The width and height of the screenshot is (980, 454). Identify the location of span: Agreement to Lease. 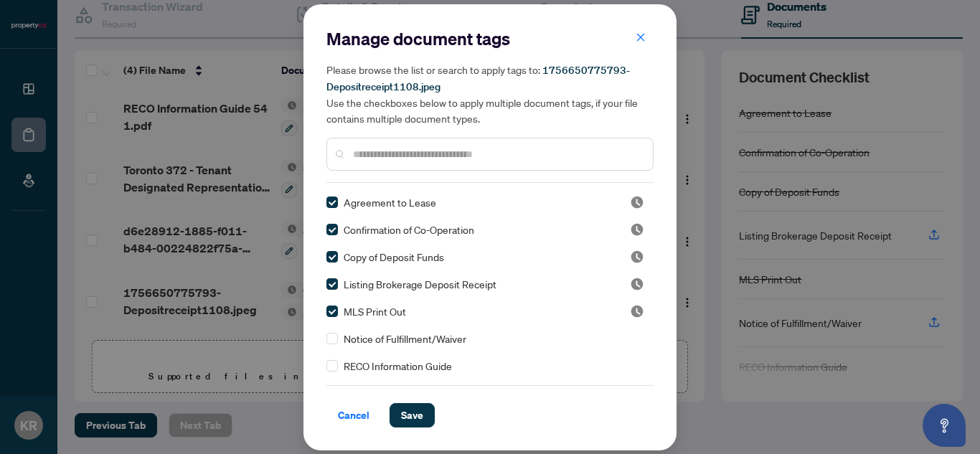
(389, 202).